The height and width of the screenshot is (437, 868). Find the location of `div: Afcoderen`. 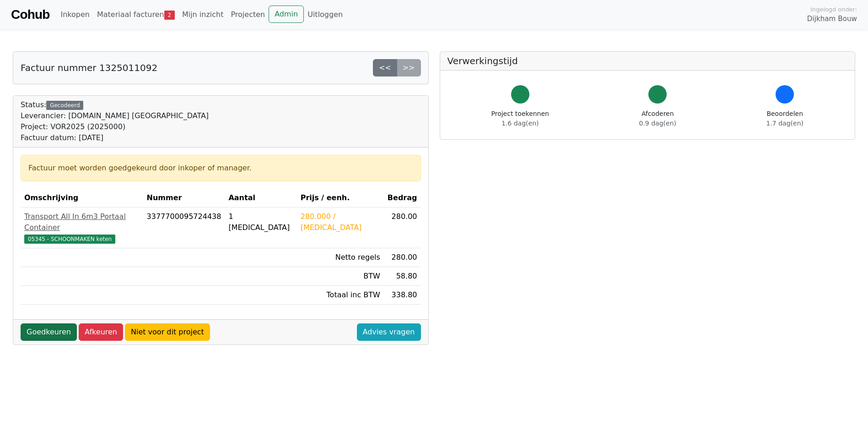

div: Afcoderen is located at coordinates (657, 119).